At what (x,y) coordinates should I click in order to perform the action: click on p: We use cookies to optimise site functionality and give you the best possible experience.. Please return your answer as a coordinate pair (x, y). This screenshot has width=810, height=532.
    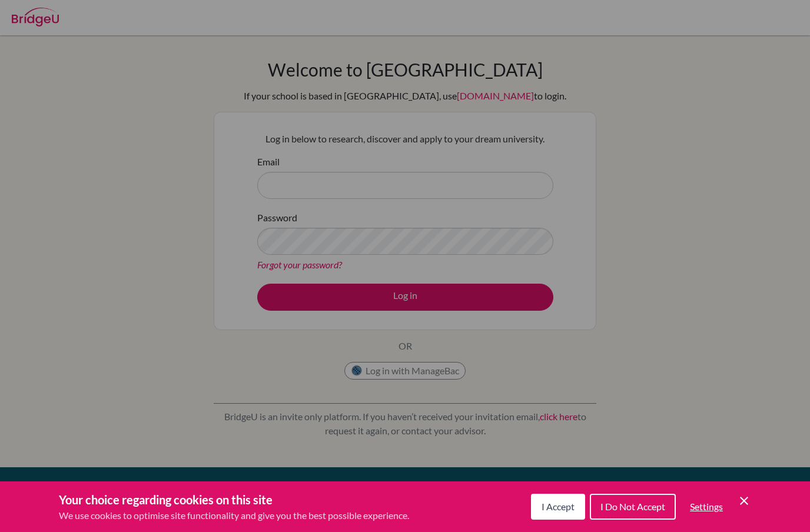
    Looking at the image, I should click on (234, 516).